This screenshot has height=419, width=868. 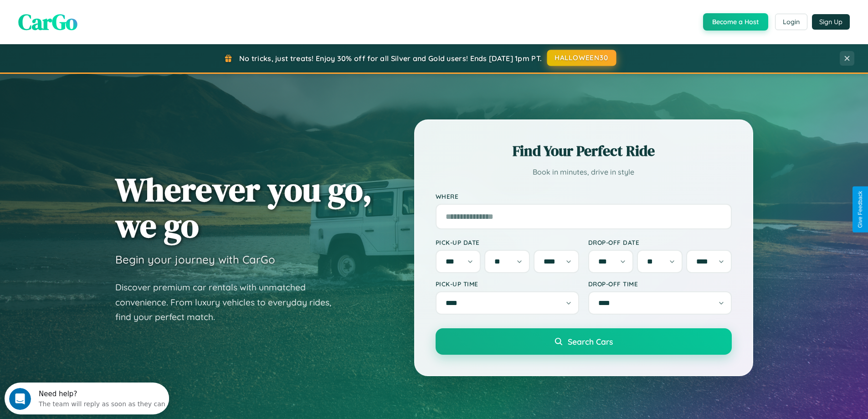 What do you see at coordinates (735, 22) in the screenshot?
I see `button: Become a Host` at bounding box center [735, 22].